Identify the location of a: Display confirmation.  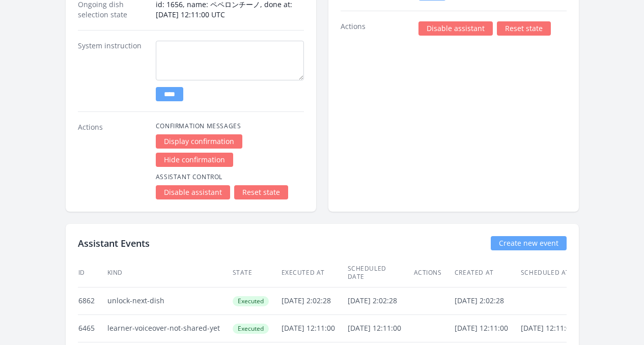
(199, 141).